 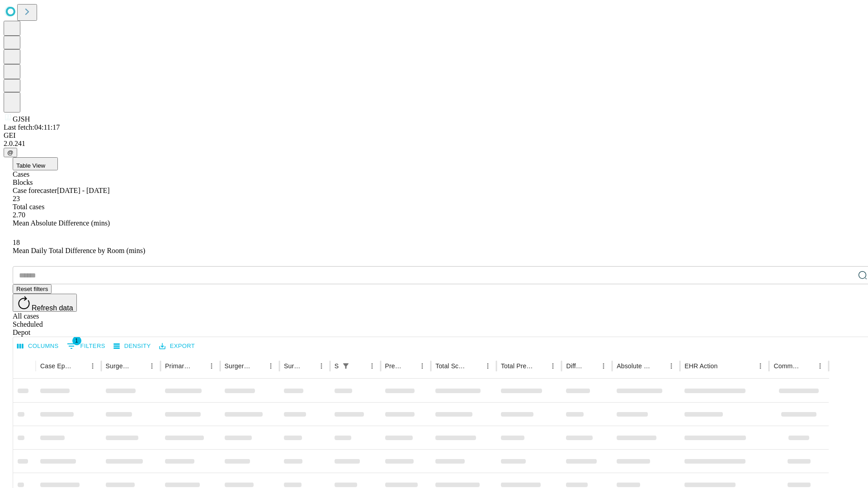 What do you see at coordinates (16, 199) in the screenshot?
I see `span: 23` at bounding box center [16, 199].